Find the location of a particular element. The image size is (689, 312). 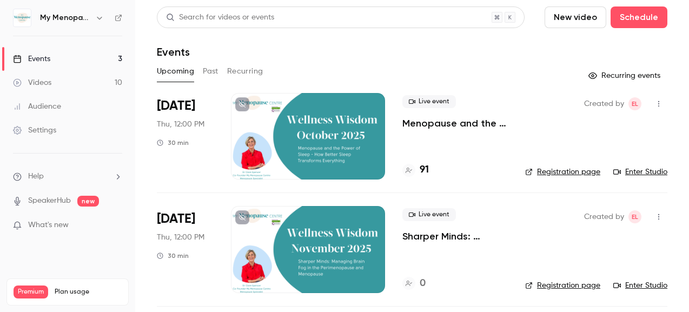

h1: Events is located at coordinates (173, 52).